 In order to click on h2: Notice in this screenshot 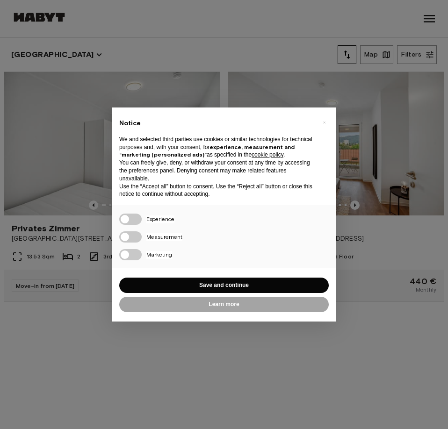, I will do `click(217, 123)`.